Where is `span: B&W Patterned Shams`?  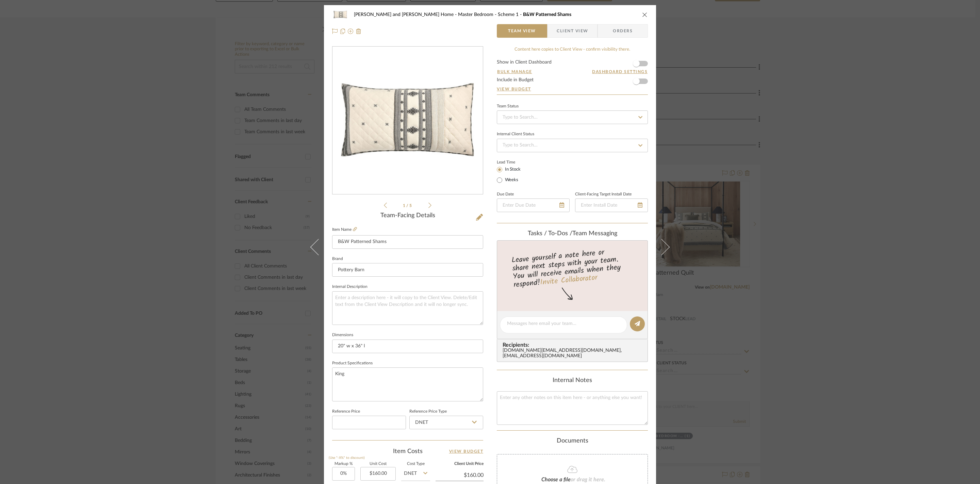
span: B&W Patterned Shams is located at coordinates (547, 14).